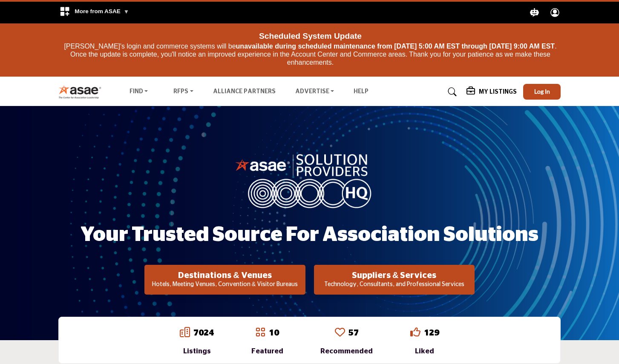 Image resolution: width=619 pixels, height=364 pixels. What do you see at coordinates (431, 333) in the screenshot?
I see `a: 129` at bounding box center [431, 333].